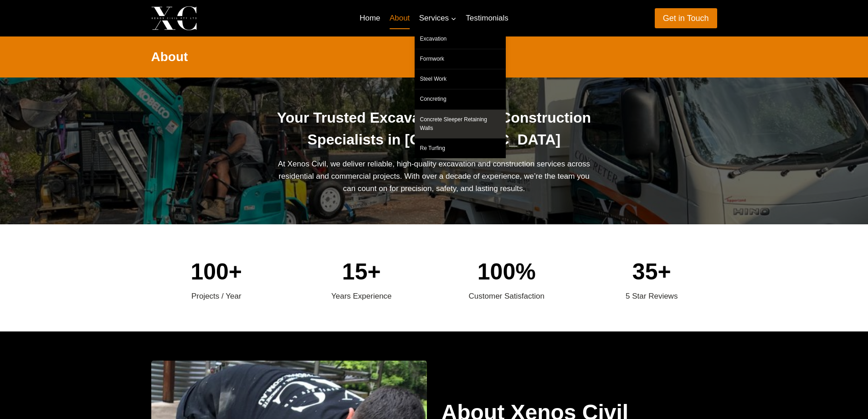 This screenshot has height=419, width=868. Describe the element at coordinates (460, 79) in the screenshot. I see `a: Steel Work` at that location.